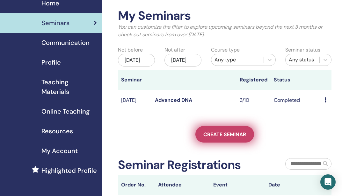 Image resolution: width=342 pixels, height=196 pixels. Describe the element at coordinates (296, 100) in the screenshot. I see `td: Completed` at that location.